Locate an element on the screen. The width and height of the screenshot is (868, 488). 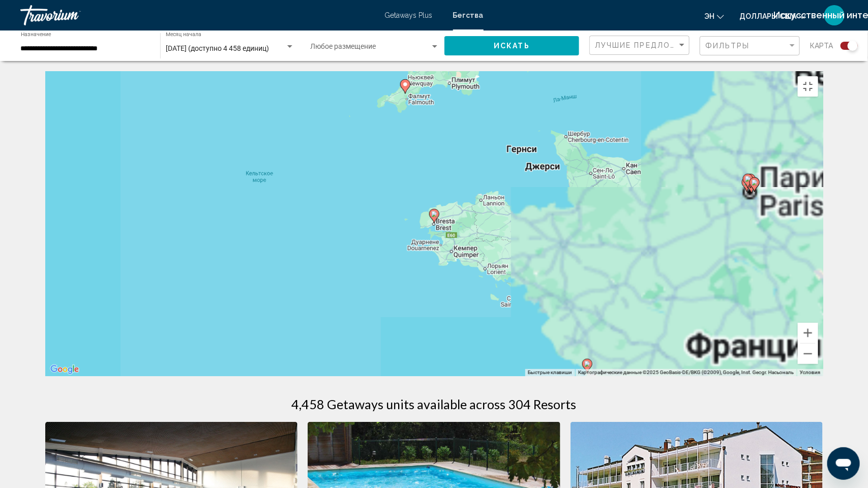
button: Искать is located at coordinates (511, 45).